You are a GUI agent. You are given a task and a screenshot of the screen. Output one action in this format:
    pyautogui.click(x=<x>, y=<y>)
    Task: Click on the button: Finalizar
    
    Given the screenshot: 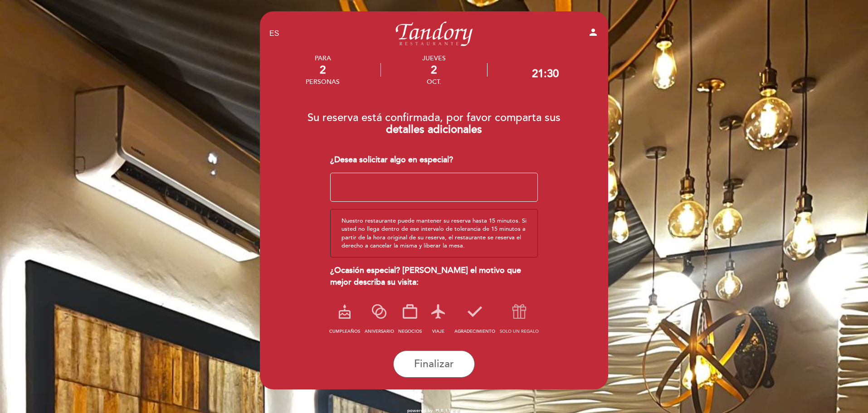 What is the action you would take?
    pyautogui.click(x=434, y=364)
    